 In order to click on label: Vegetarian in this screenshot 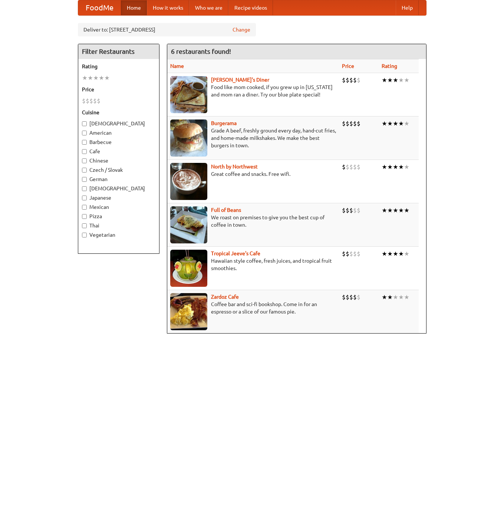, I will do `click(119, 235)`.